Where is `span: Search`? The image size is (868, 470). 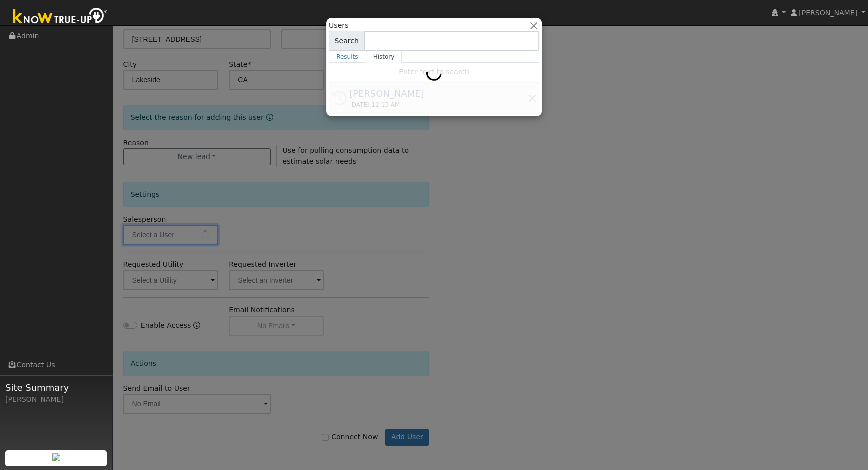 span: Search is located at coordinates (346, 41).